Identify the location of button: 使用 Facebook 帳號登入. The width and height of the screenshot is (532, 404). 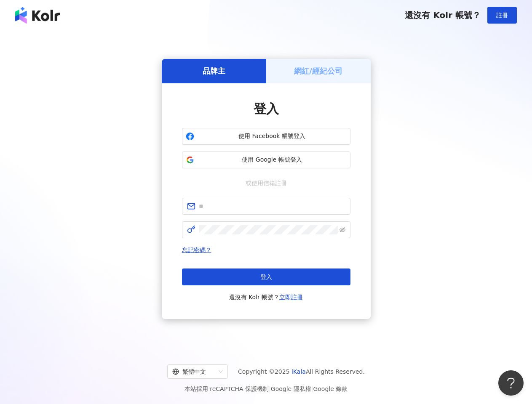
(266, 136).